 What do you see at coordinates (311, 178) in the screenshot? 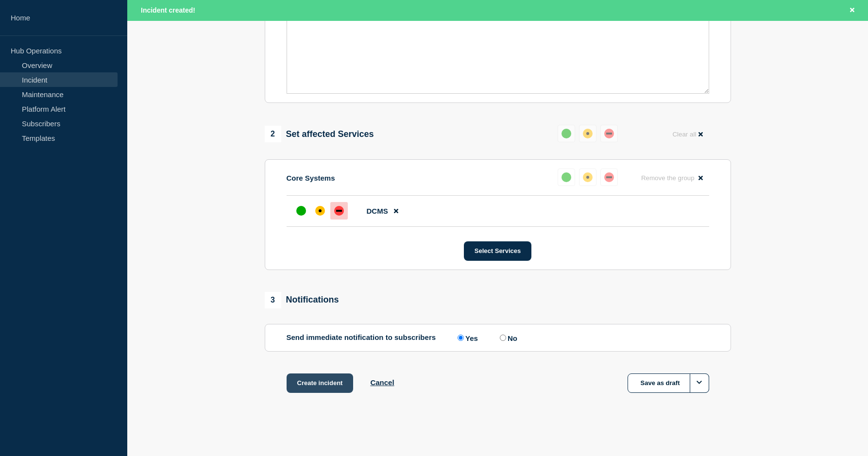
I see `p: Core Systems` at bounding box center [311, 178].